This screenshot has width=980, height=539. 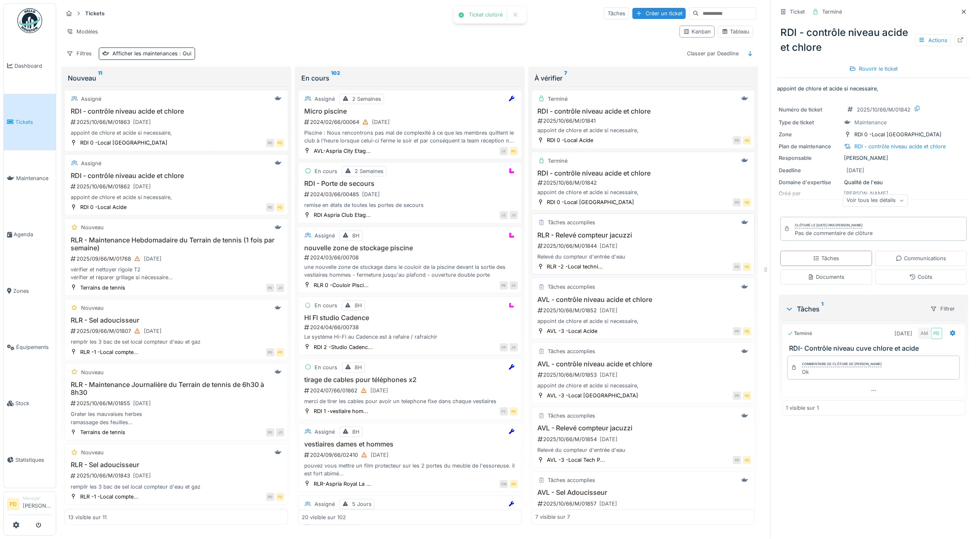 I want to click on div: 13 visible sur 11, so click(x=87, y=517).